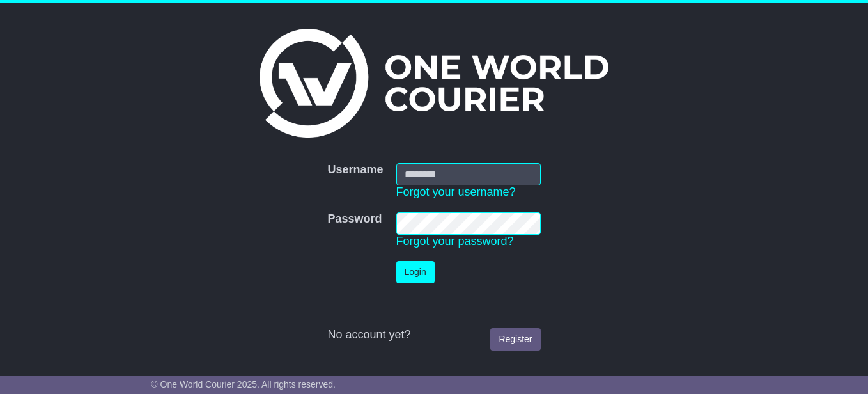 The image size is (868, 394). What do you see at coordinates (434, 83) in the screenshot?
I see `img: One World` at bounding box center [434, 83].